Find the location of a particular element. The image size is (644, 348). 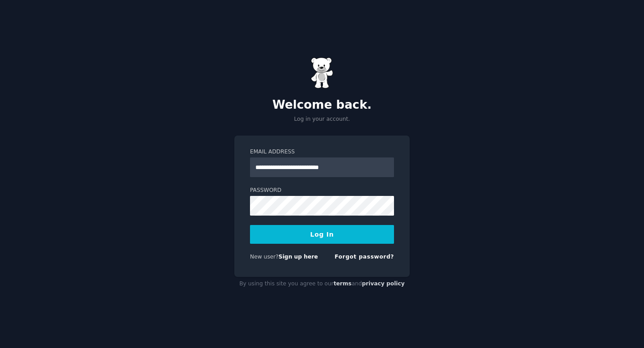

span: New user? is located at coordinates (264, 257).